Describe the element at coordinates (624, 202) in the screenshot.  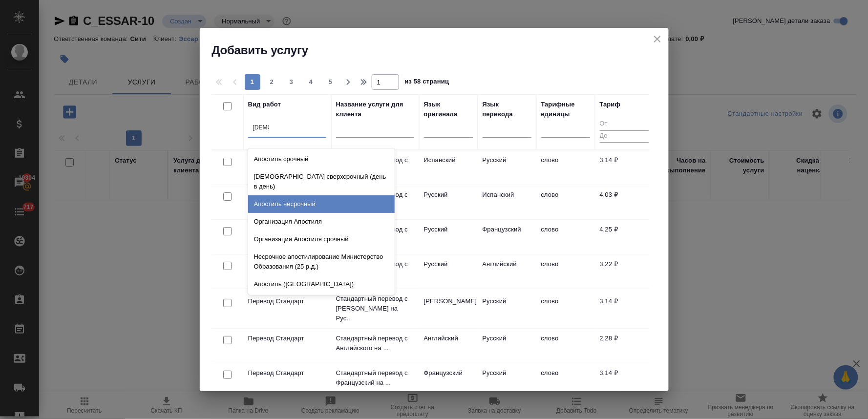
I see `td: 4,03 ₽` at that location.